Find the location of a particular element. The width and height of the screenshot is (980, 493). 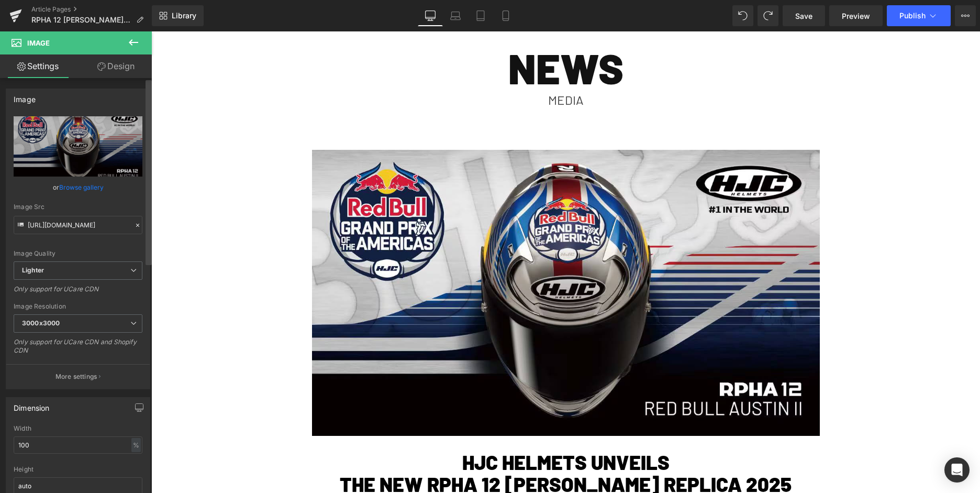

h6: MEDIA is located at coordinates (415, 69).